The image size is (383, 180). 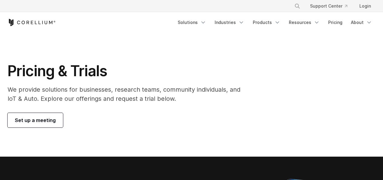 I want to click on a: Solutions, so click(x=192, y=22).